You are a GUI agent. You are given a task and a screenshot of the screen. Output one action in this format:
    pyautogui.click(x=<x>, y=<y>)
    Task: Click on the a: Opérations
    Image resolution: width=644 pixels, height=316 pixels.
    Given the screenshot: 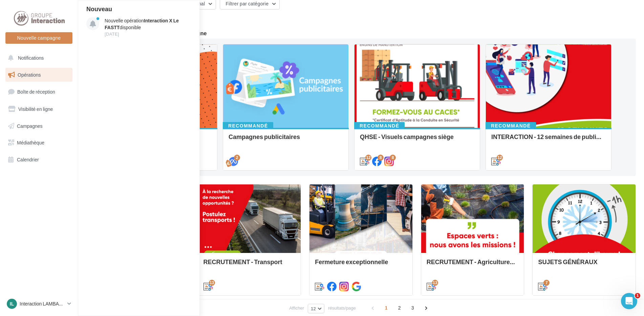 What is the action you would take?
    pyautogui.click(x=39, y=75)
    